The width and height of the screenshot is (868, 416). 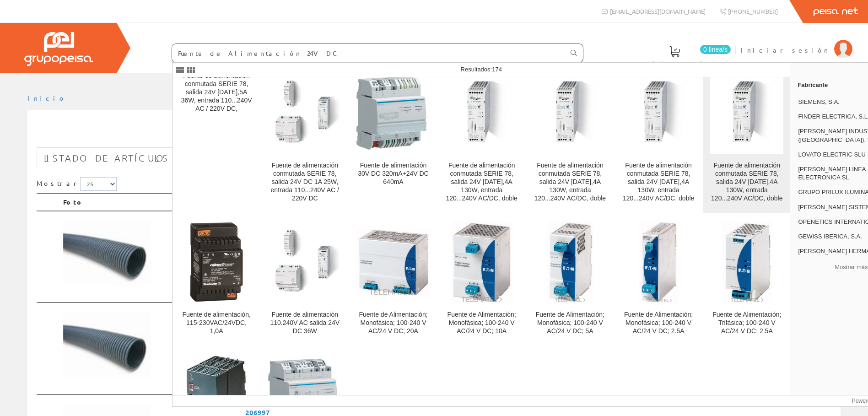 What do you see at coordinates (393, 262) in the screenshot?
I see `img: Fuente de Alimentación; Monofásica; 100-240 V AC/24 V DC; 20A` at bounding box center [393, 262].